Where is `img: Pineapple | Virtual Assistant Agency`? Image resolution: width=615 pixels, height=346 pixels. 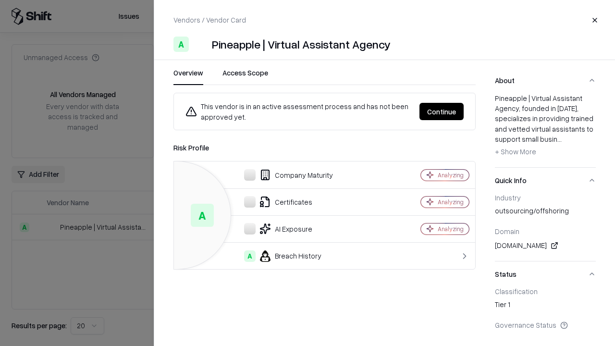 img: Pineapple | Virtual Assistant Agency is located at coordinates (200, 44).